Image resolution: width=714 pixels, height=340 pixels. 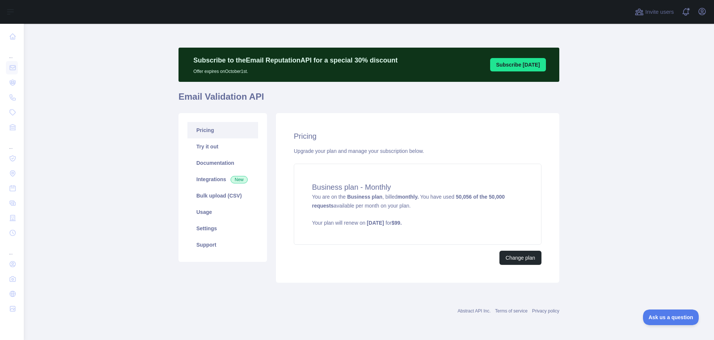 I want to click on a: Support, so click(x=223, y=245).